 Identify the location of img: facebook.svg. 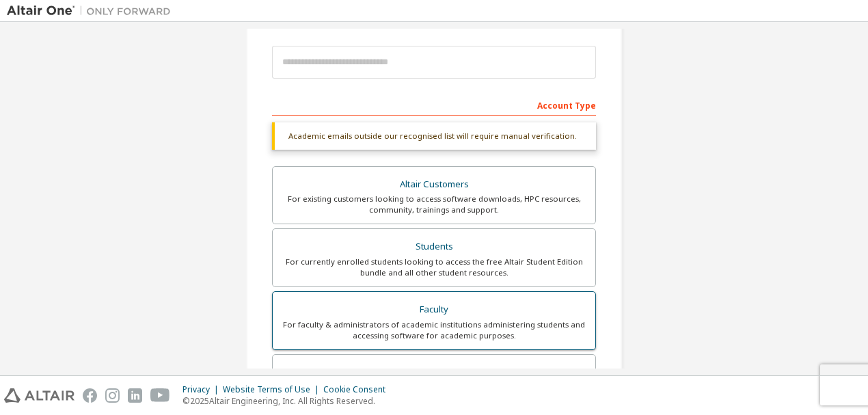
(89, 395).